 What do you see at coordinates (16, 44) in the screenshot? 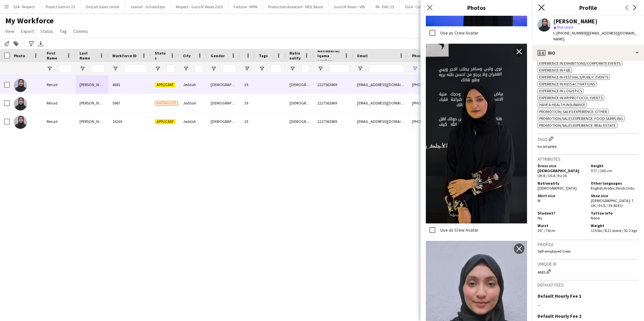
I see `app-action-btn: Add to tag` at bounding box center [16, 44].